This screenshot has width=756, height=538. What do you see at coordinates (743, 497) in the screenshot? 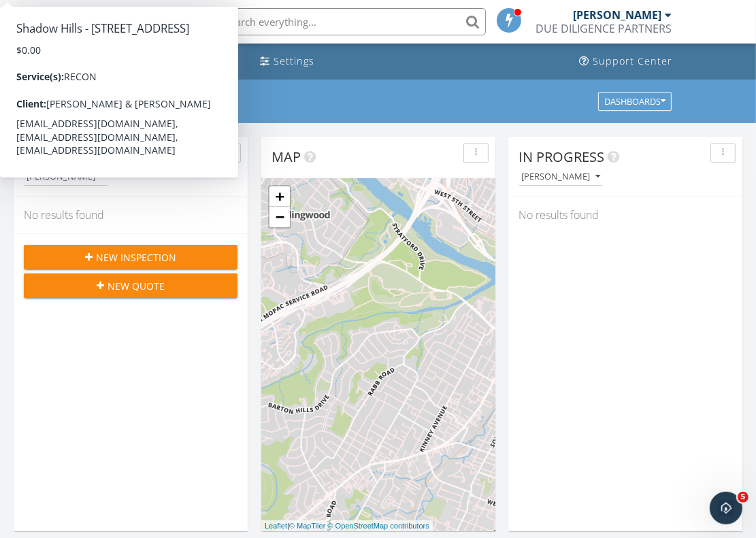
I see `span: 5` at bounding box center [743, 497].